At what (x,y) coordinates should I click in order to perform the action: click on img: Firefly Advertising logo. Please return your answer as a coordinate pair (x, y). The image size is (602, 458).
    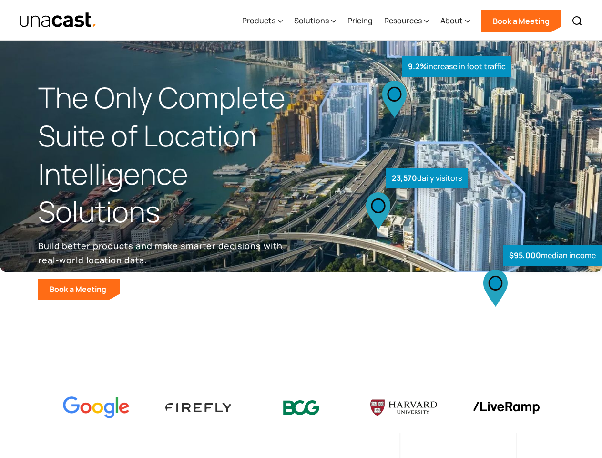
    Looking at the image, I should click on (199, 407).